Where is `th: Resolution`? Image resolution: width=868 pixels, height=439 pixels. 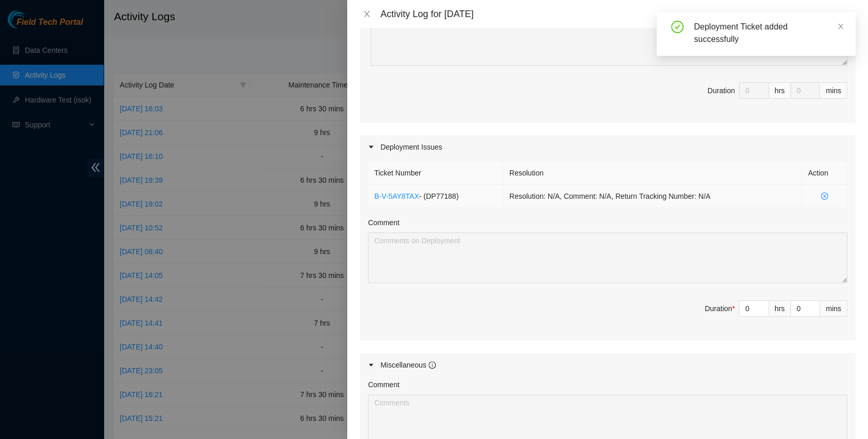 th: Resolution is located at coordinates (653, 173).